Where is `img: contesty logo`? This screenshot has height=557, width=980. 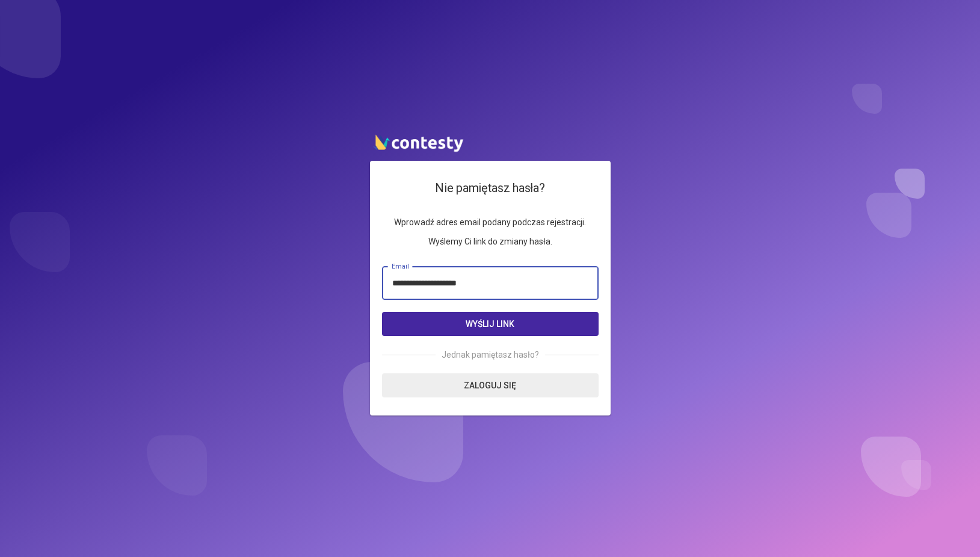 img: contesty logo is located at coordinates (418, 142).